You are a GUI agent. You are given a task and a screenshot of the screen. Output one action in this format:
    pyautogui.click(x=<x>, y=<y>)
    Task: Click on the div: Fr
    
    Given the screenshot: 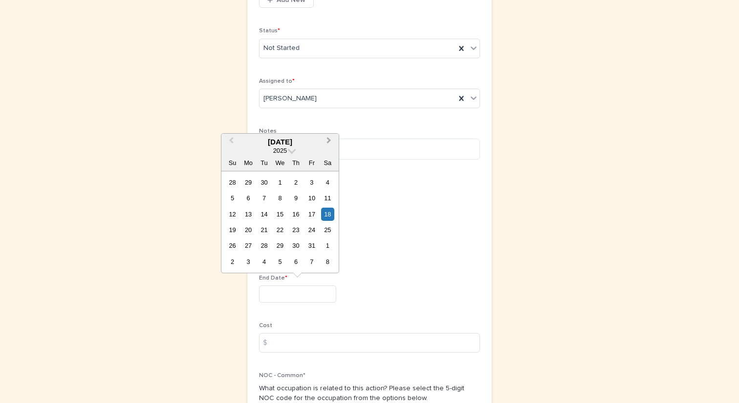 What is the action you would take?
    pyautogui.click(x=312, y=162)
    